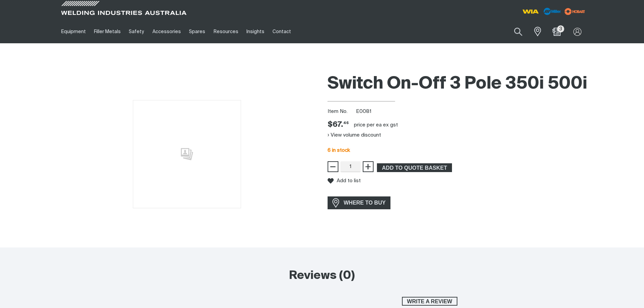 The image size is (644, 308). What do you see at coordinates (346, 123) in the screenshot?
I see `sup: 46` at bounding box center [346, 123].